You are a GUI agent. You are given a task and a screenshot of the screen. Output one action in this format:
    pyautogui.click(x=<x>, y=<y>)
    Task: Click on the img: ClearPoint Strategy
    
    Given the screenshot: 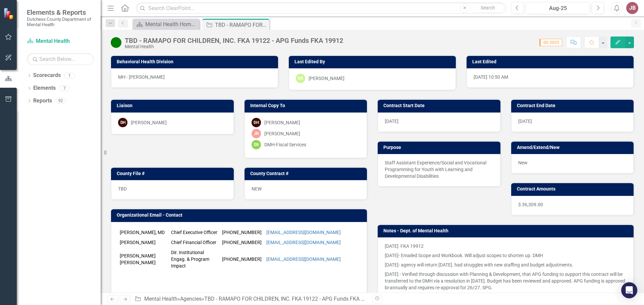 What is the action you would take?
    pyautogui.click(x=9, y=14)
    